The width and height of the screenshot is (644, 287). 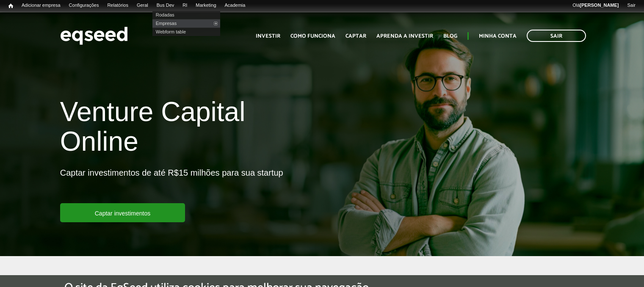 What do you see at coordinates (171, 185) in the screenshot?
I see `p: Captar investimentos de até R$15 milhões para sua startup` at bounding box center [171, 185].